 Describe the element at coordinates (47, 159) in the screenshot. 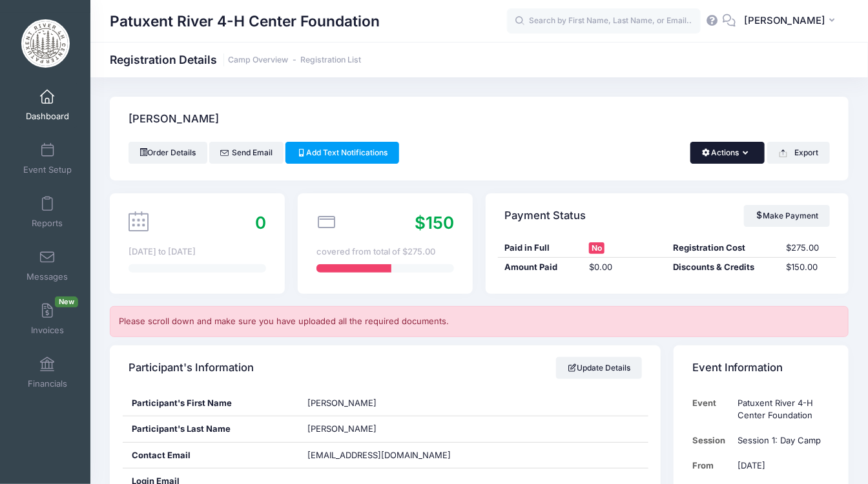

I see `a: Event Setup` at that location.